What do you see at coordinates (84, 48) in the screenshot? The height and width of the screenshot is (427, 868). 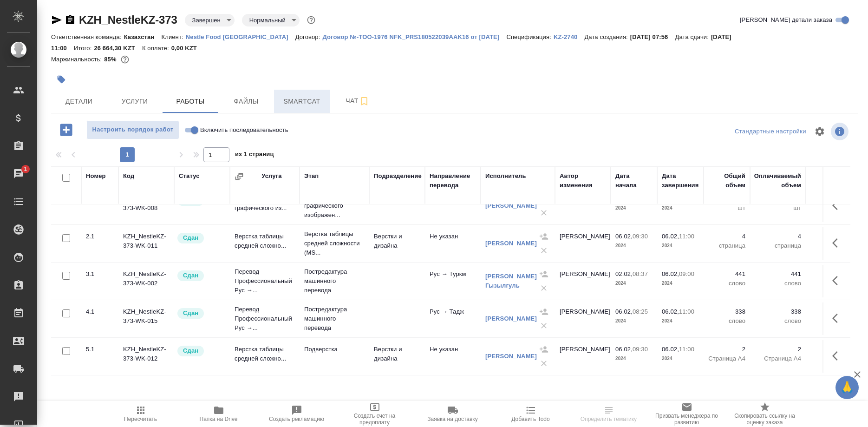 I see `p: Итого:` at bounding box center [84, 48].